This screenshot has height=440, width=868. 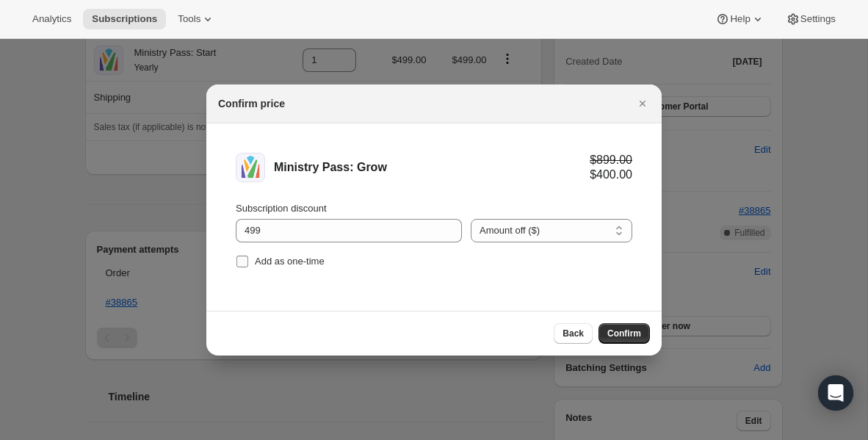 What do you see at coordinates (624, 333) in the screenshot?
I see `button: Confirm` at bounding box center [624, 333].